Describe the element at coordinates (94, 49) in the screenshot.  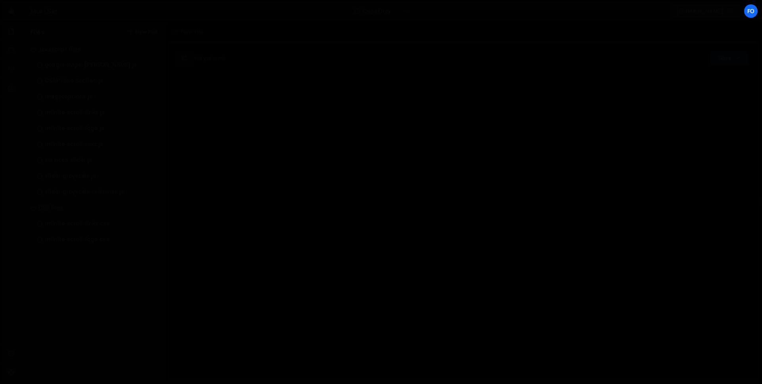
I see `div: Javascript files` at that location.